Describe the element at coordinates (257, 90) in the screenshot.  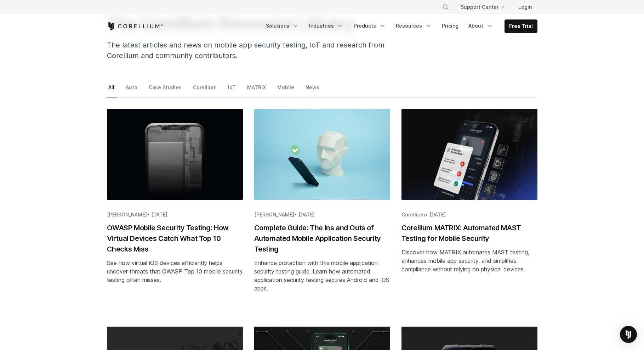
I see `a: MATRIX` at that location.